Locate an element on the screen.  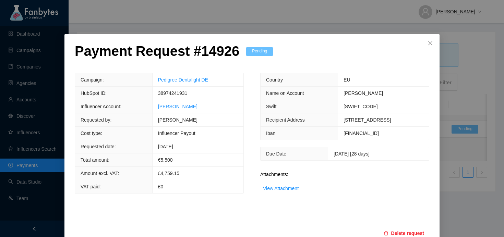
span: Requested date: is located at coordinates (98, 147).